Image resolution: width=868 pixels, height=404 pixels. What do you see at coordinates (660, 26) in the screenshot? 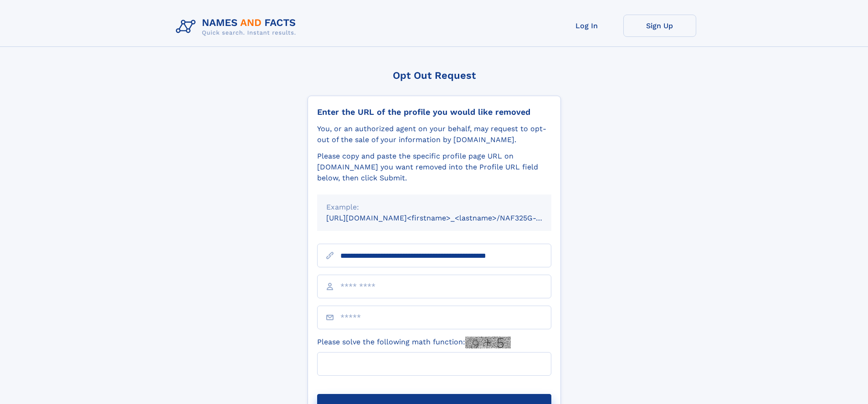
I see `a: Sign Up` at bounding box center [660, 26].